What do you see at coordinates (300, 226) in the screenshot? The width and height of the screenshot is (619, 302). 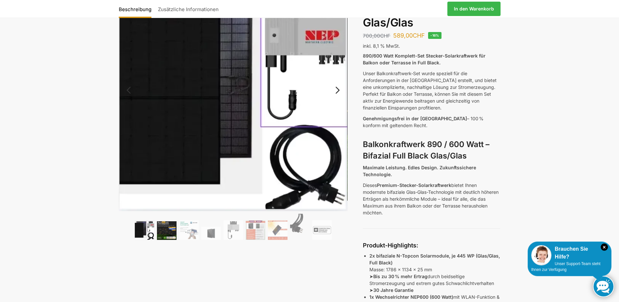 I see `img: Anschlusskabel-3meter_schweizer-stecker` at bounding box center [300, 226].